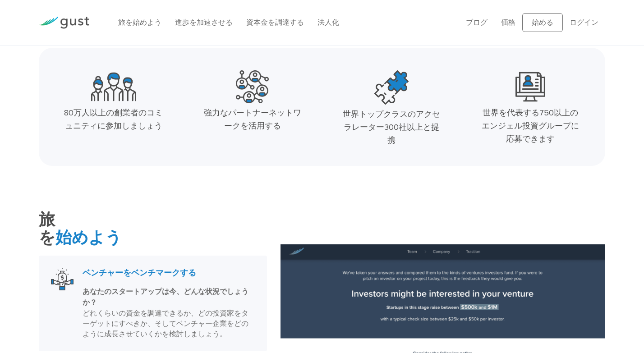 This screenshot has width=644, height=353. Describe the element at coordinates (204, 22) in the screenshot. I see `font: 進歩を加速させる` at that location.